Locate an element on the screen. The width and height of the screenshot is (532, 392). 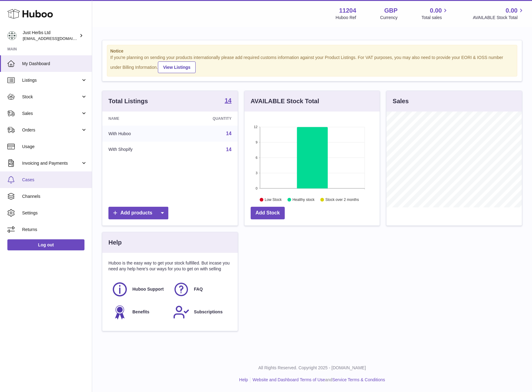
td: With Huboo is located at coordinates (139, 134).